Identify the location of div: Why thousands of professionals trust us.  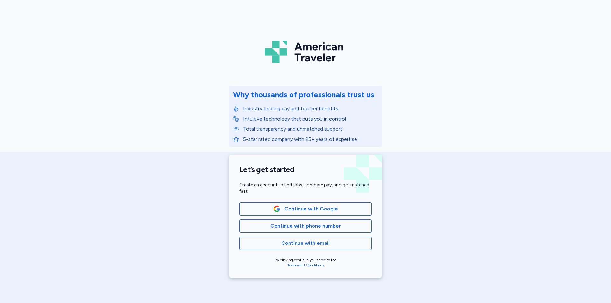
(304, 95).